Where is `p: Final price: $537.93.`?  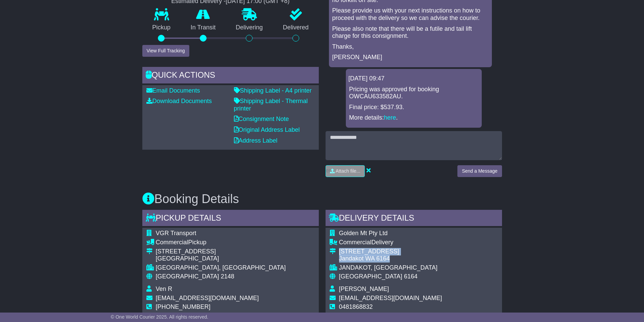
p: Final price: $537.93. is located at coordinates (414, 107).